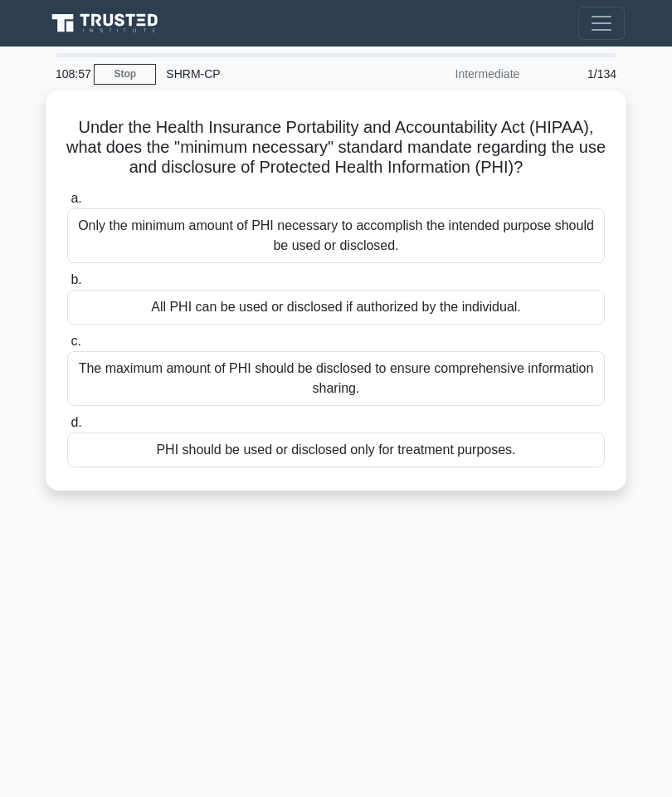  I want to click on button: Toggle navigation, so click(602, 23).